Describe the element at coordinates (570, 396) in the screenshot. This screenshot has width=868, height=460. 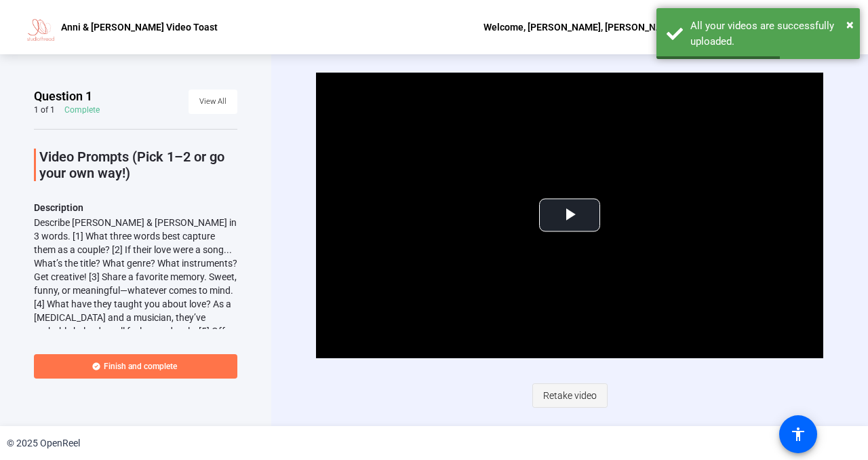
I see `span: Retake video` at that location.